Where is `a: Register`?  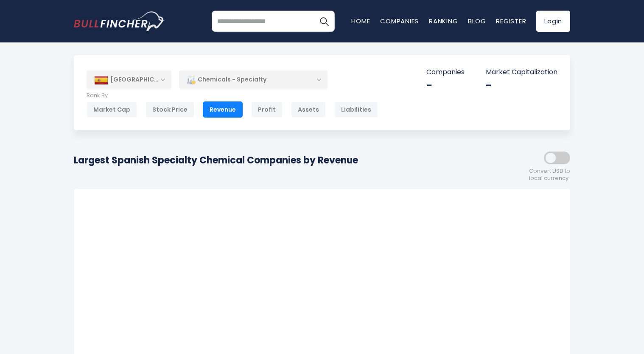
a: Register is located at coordinates (511, 21).